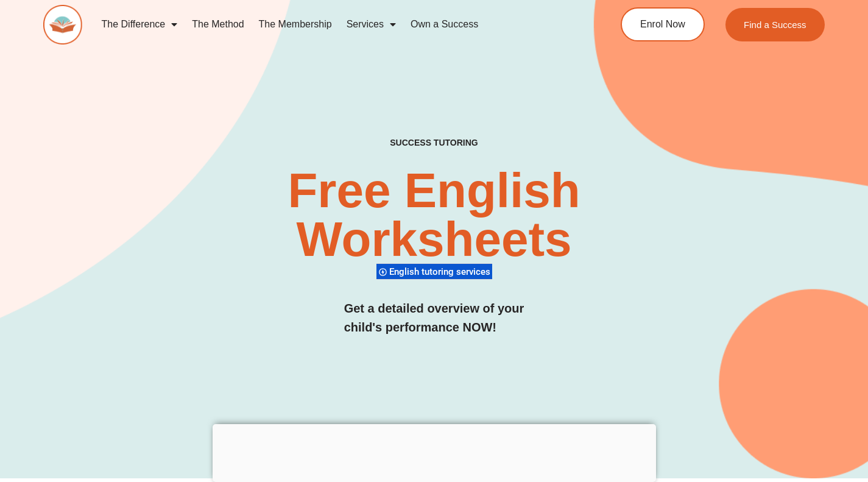 The width and height of the screenshot is (868, 482). Describe the element at coordinates (435, 143) in the screenshot. I see `h4: SUCCESS TUTORING​` at that location.